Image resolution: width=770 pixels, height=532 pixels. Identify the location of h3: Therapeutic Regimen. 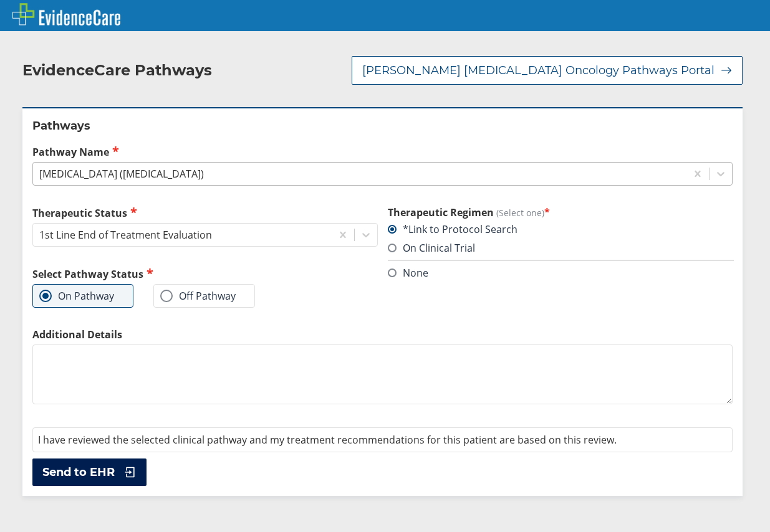
(561, 213).